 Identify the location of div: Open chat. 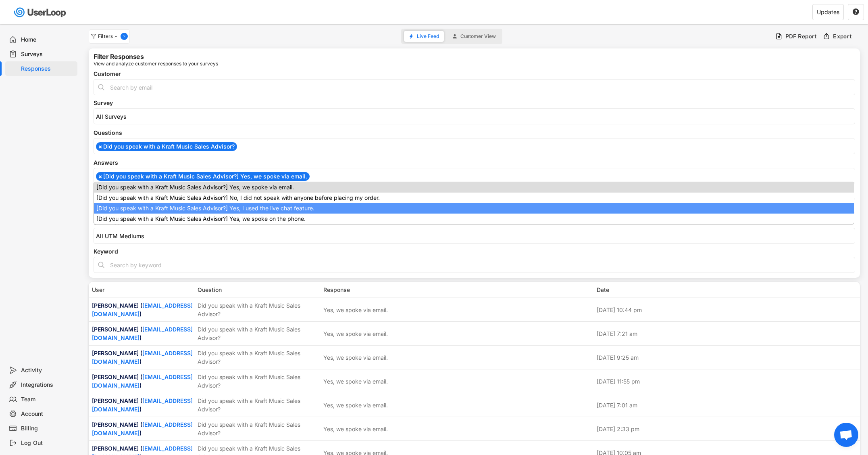
(846, 435).